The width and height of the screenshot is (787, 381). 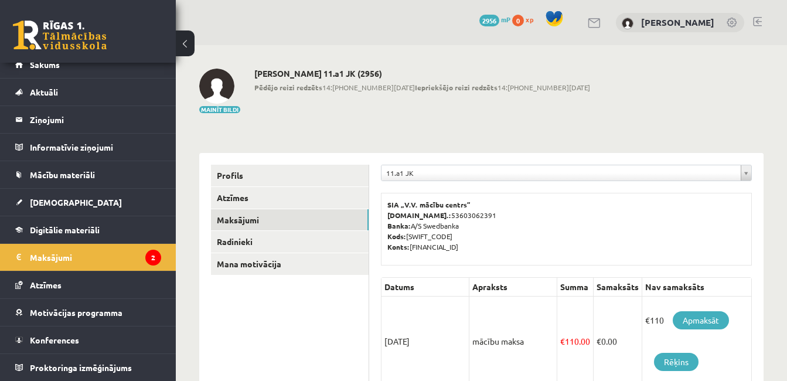 I want to click on span: 2956, so click(x=490, y=21).